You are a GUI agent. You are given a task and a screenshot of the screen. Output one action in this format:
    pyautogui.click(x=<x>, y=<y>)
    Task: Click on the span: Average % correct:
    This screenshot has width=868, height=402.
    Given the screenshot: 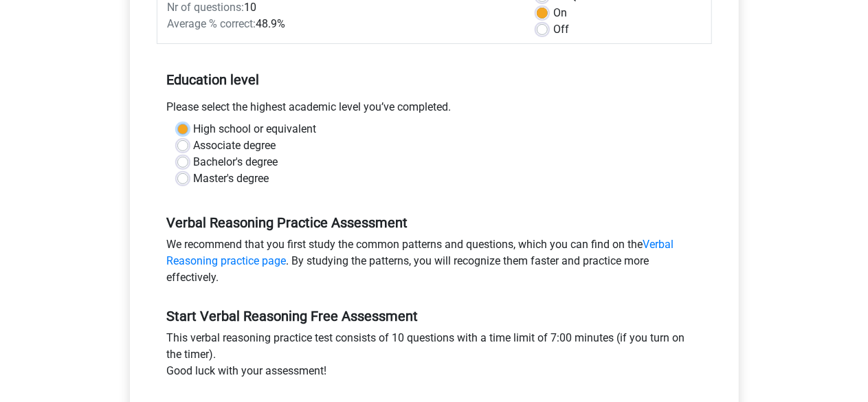 What is the action you would take?
    pyautogui.click(x=212, y=24)
    